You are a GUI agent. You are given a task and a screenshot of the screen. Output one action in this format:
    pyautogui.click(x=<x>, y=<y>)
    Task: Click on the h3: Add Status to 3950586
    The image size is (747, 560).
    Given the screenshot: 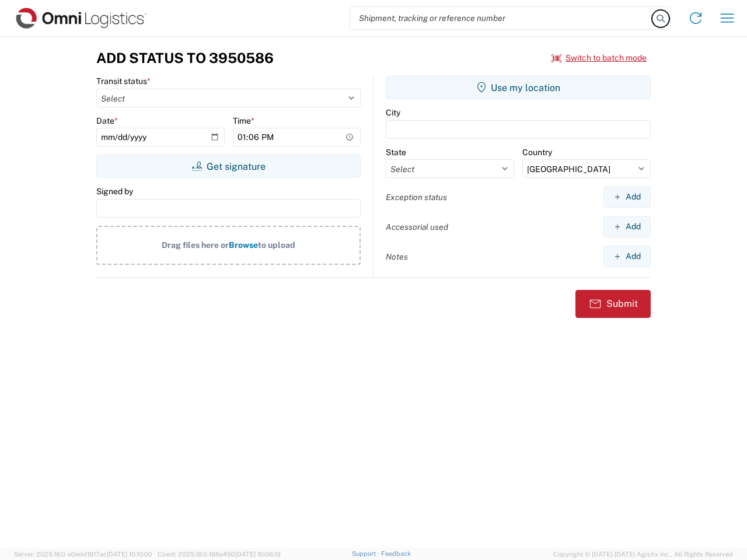 What is the action you would take?
    pyautogui.click(x=185, y=57)
    